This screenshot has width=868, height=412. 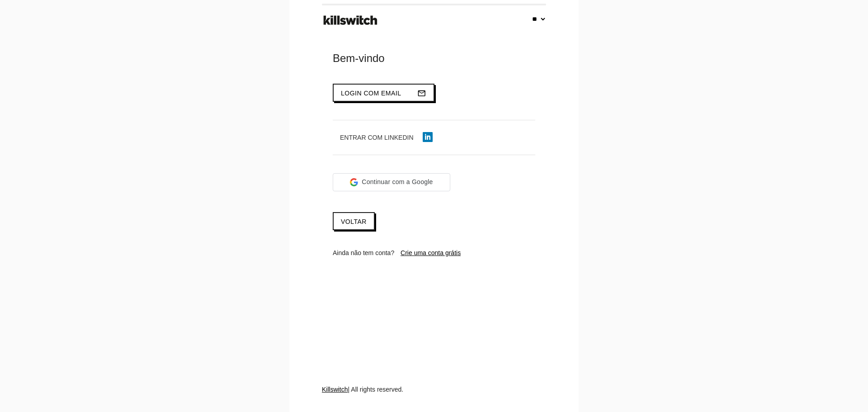 What do you see at coordinates (430, 253) in the screenshot?
I see `a: Crie uma conta grátis` at bounding box center [430, 253].